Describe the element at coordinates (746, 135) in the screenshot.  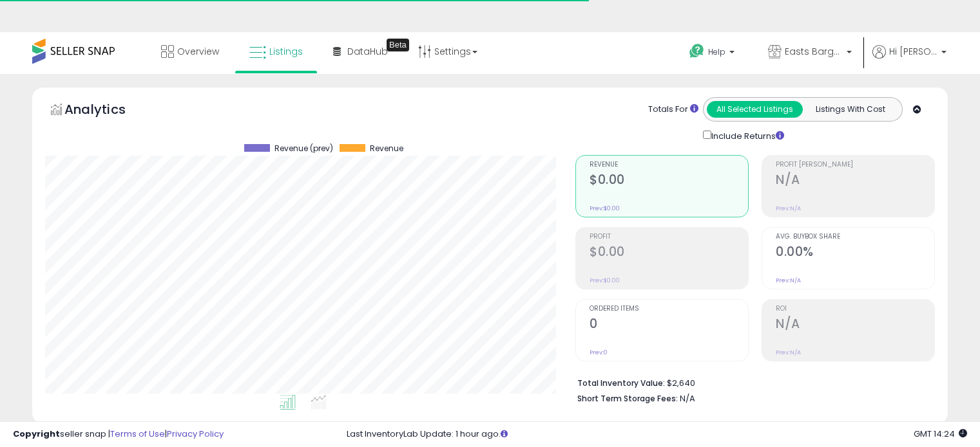
I see `div: Include Returns` at that location.